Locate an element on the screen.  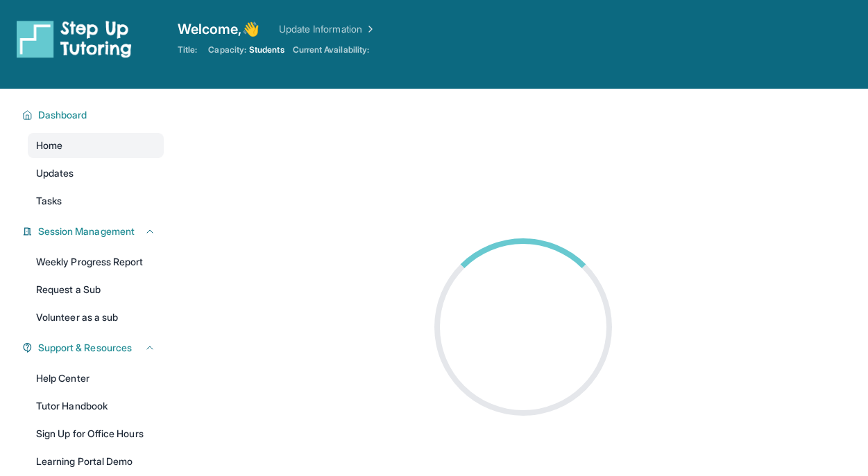
span: Updates is located at coordinates (55, 173).